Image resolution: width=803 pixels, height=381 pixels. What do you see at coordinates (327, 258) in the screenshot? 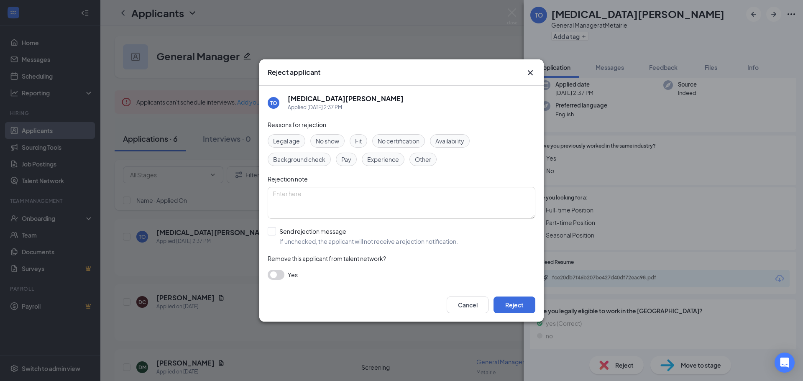
I see `span: Remove this applicant from talent network?` at bounding box center [327, 258].